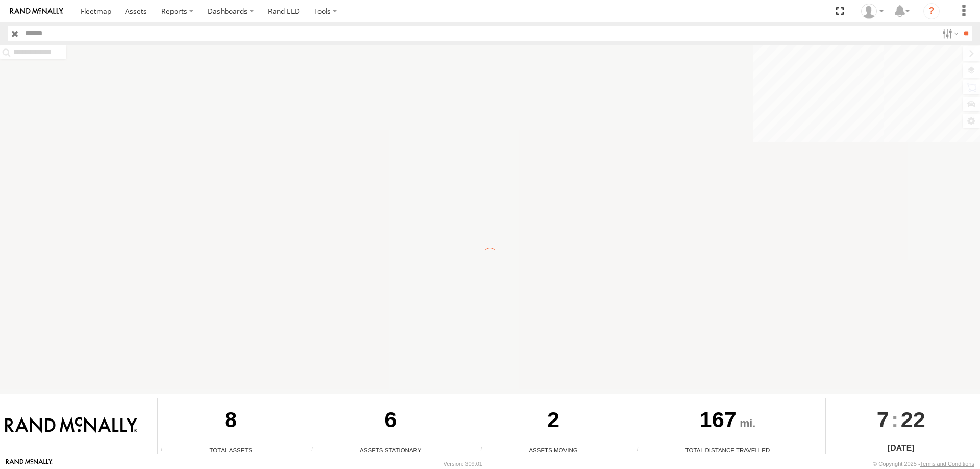 The width and height of the screenshot is (980, 469). I want to click on div: Total Assets, so click(231, 450).